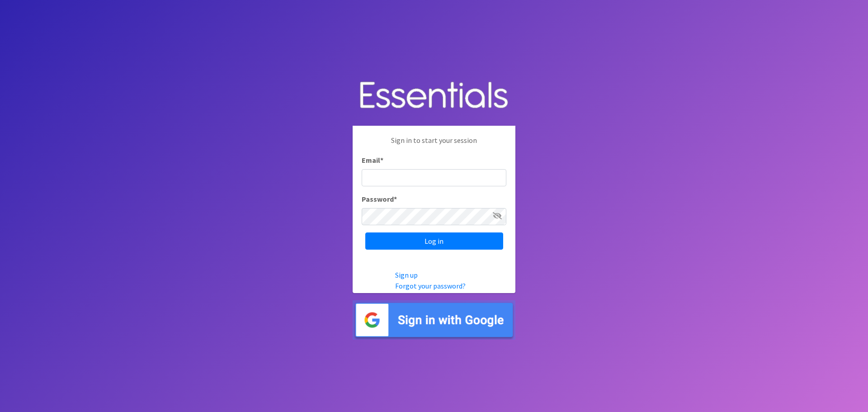 The height and width of the screenshot is (412, 868). Describe the element at coordinates (431, 286) in the screenshot. I see `a: Forgot your password?` at that location.